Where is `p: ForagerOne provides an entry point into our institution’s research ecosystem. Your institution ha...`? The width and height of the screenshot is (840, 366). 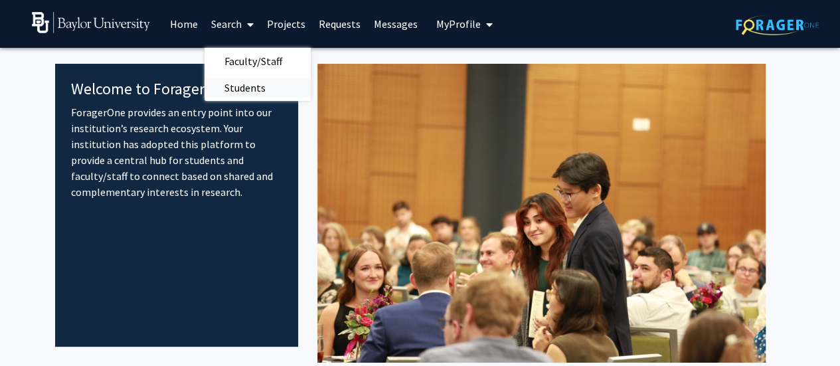
p: ForagerOne provides an entry point into our institution’s research ecosystem. Your institution ha... is located at coordinates (177, 152).